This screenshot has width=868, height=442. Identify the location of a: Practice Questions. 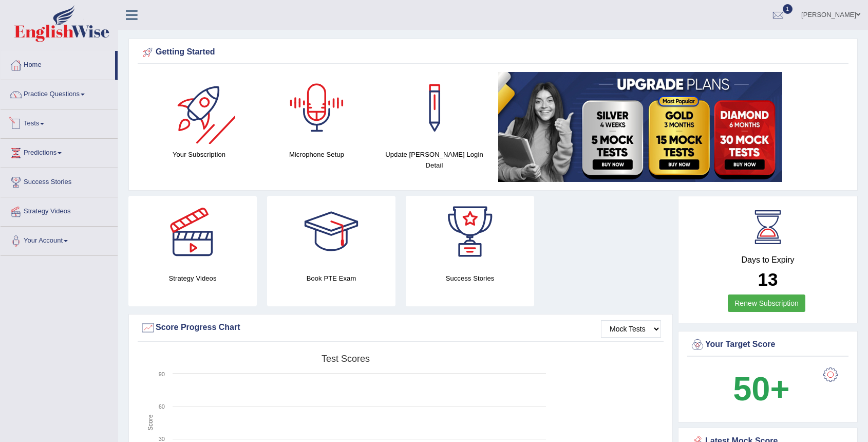
(59, 93).